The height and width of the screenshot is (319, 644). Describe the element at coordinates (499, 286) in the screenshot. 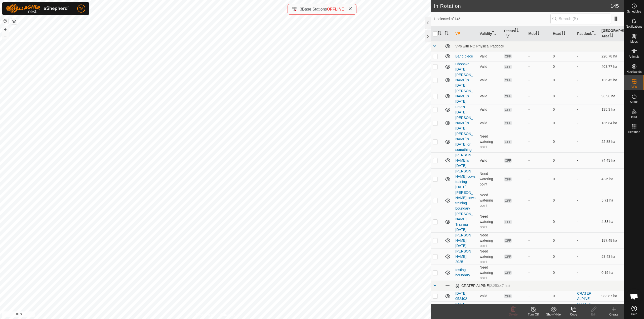

I see `span: (2,250.47 ha)` at that location.